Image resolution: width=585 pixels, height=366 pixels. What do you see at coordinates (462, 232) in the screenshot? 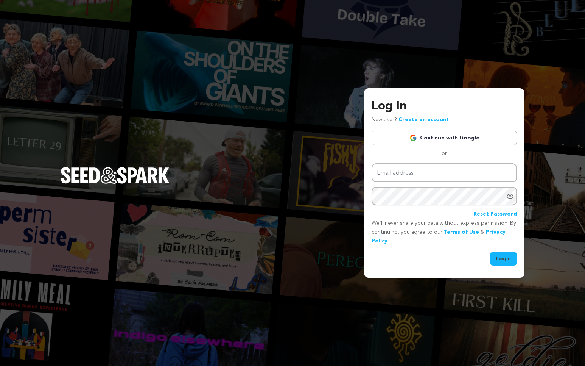
I see `a: Terms of Use` at bounding box center [462, 232].